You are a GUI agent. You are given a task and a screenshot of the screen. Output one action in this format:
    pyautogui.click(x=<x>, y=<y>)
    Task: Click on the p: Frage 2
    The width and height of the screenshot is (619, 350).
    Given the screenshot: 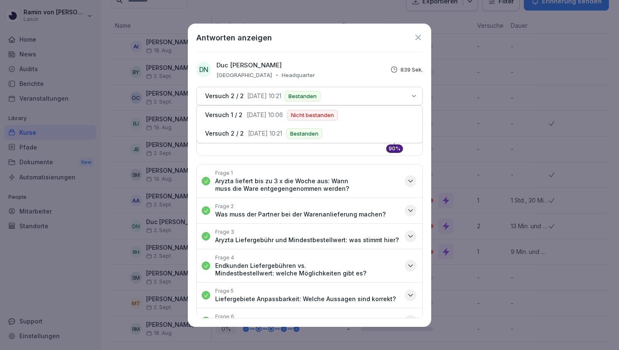 What is the action you would take?
    pyautogui.click(x=224, y=206)
    